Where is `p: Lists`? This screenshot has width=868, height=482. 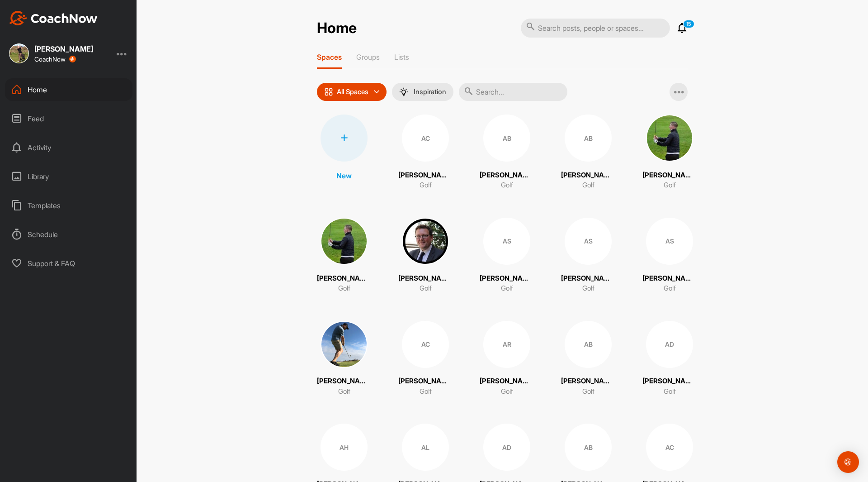 p: Lists is located at coordinates (401, 57).